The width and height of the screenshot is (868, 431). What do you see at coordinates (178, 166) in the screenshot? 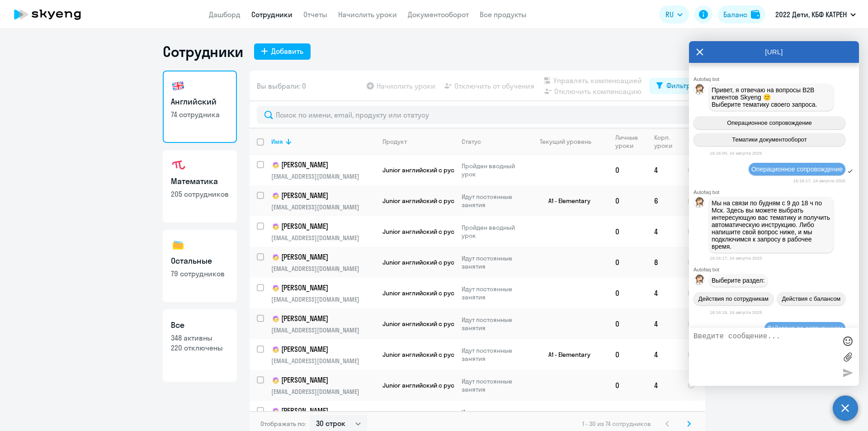
I see `img: math` at bounding box center [178, 166].